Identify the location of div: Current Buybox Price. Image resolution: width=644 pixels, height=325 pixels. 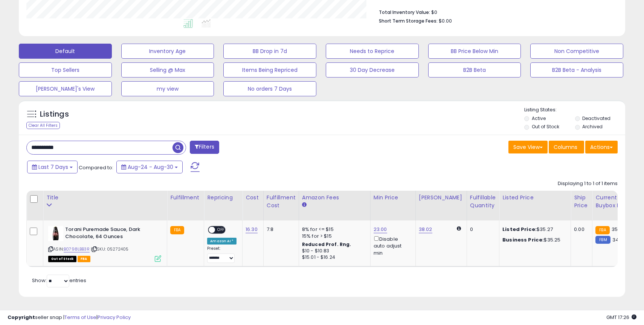
(614, 202).